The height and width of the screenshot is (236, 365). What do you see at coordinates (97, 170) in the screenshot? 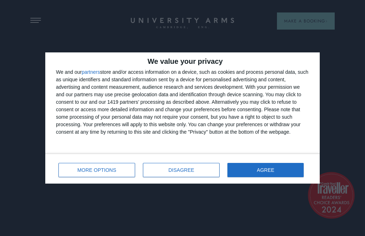
I see `button: MORE OPTIONS` at bounding box center [97, 170].